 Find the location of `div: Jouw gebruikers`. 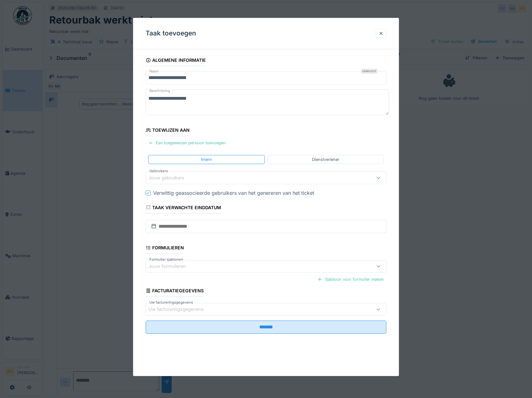

div: Jouw gebruikers is located at coordinates (171, 178).